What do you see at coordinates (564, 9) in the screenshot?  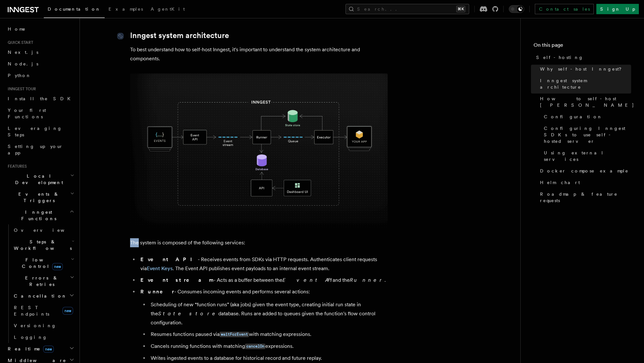 I see `a: Contact sales` at bounding box center [564, 9].